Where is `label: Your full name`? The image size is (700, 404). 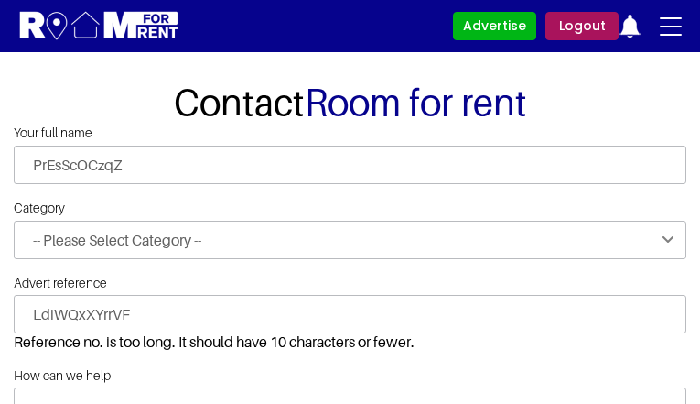 label: Your full name is located at coordinates (53, 133).